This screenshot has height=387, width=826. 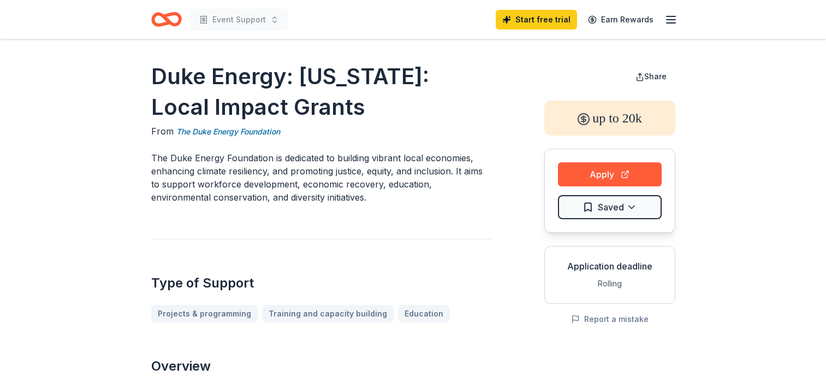 What do you see at coordinates (204, 314) in the screenshot?
I see `a: Projects & programming` at bounding box center [204, 314].